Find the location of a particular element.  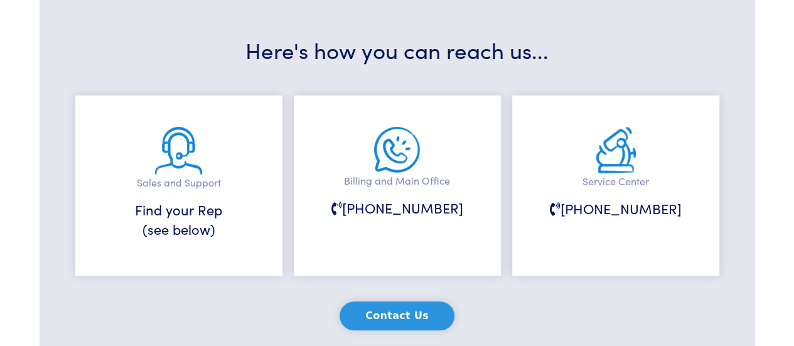

p: Sales and Support is located at coordinates (179, 183).